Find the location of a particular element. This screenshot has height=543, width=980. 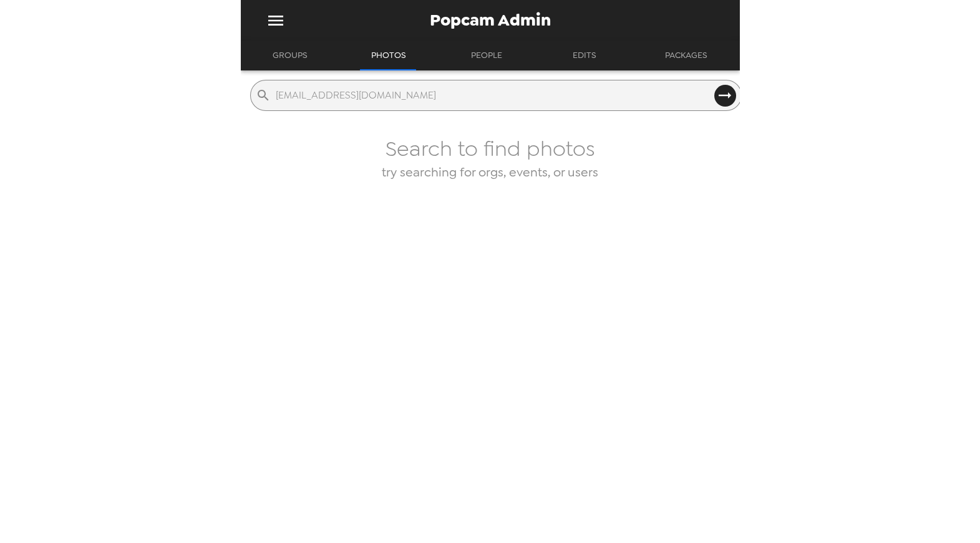

h6: try searching for orgs, events, or users is located at coordinates (490, 172).